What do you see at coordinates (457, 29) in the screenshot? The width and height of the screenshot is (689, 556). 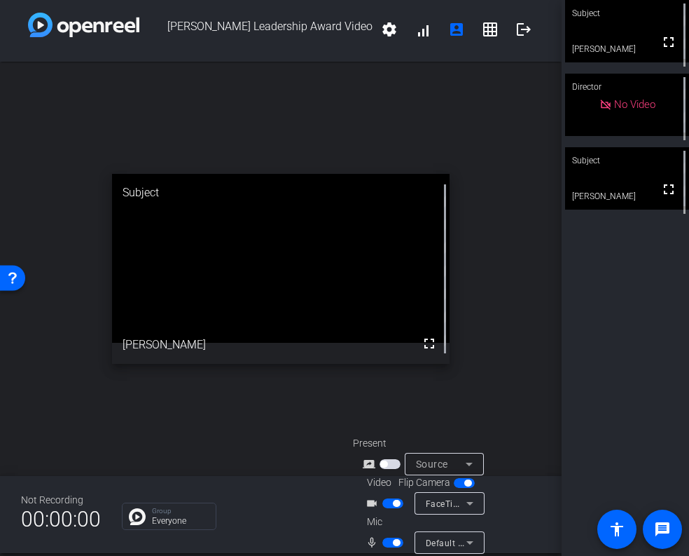 I see `mat-icon: account_box` at bounding box center [457, 29].